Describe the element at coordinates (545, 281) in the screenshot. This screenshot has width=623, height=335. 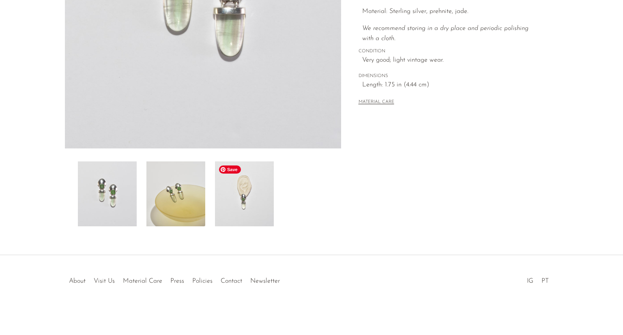
I see `a: PT` at that location.